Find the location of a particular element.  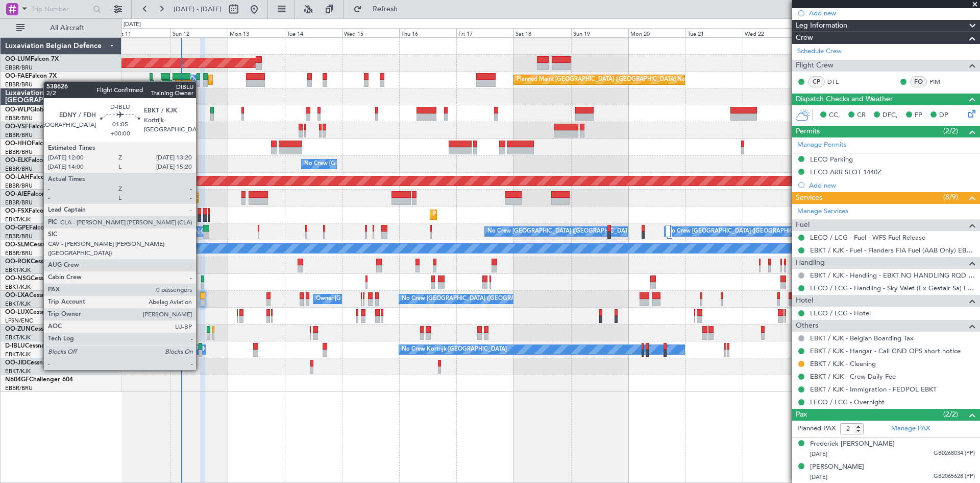

a: OO-LXACessna Citation CJ4 is located at coordinates (45, 295).